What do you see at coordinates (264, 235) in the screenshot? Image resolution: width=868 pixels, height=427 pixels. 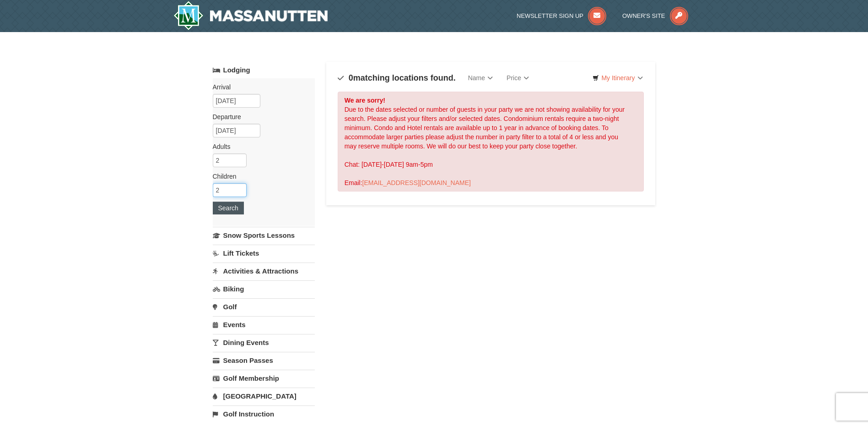 I see `a: Snow Sports Lessons` at bounding box center [264, 235].